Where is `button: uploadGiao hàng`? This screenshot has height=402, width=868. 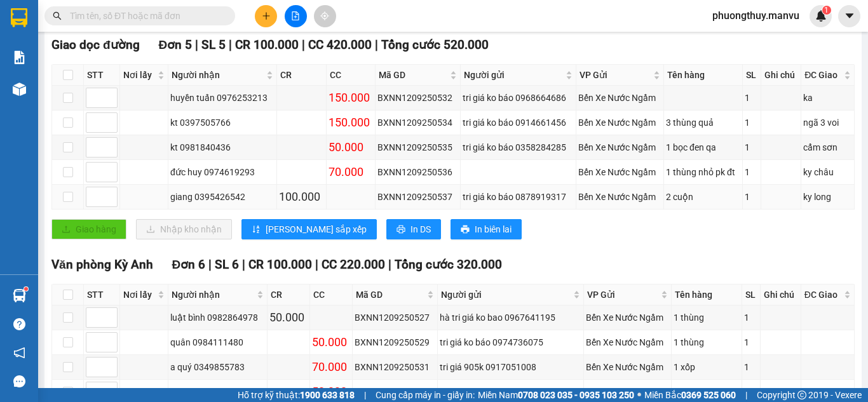 button: uploadGiao hàng is located at coordinates (89, 229).